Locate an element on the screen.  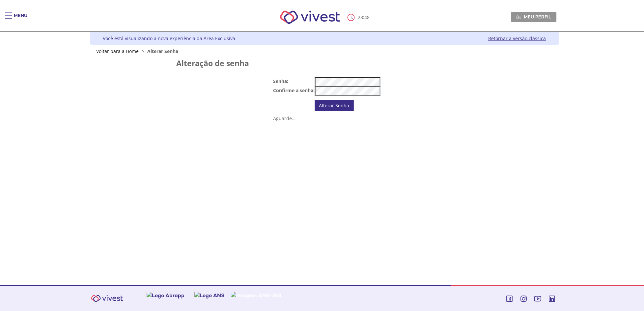
section: <span lang="pt-BR" dir="ltr">Alteração de Senha - Logado</span> is located at coordinates (324, 104).